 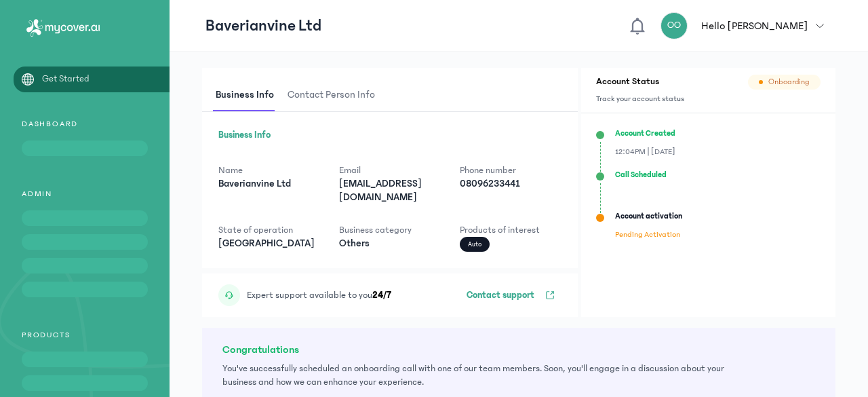 I want to click on span: Pending Activation, so click(x=648, y=234).